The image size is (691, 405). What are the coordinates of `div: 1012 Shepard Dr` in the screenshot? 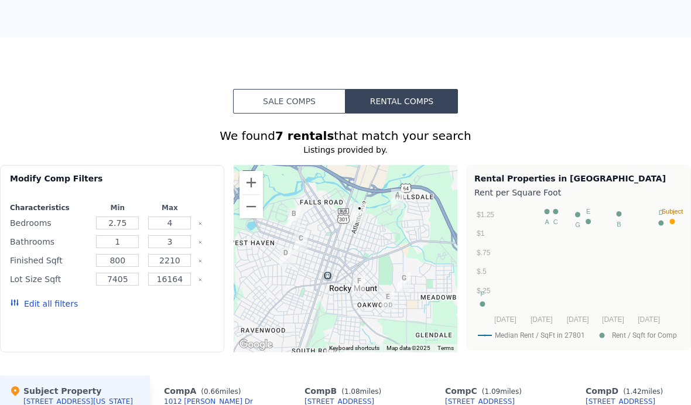 It's located at (398, 199).